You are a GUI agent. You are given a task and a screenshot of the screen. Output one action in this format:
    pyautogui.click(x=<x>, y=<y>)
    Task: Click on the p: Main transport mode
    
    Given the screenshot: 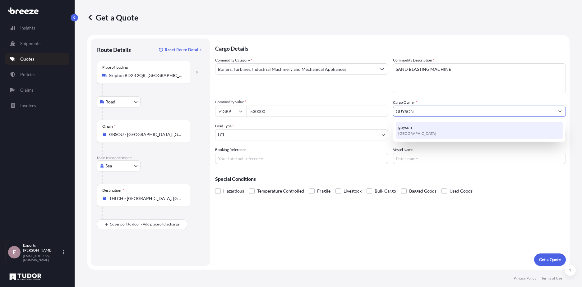 What is the action you would take?
    pyautogui.click(x=150, y=158)
    